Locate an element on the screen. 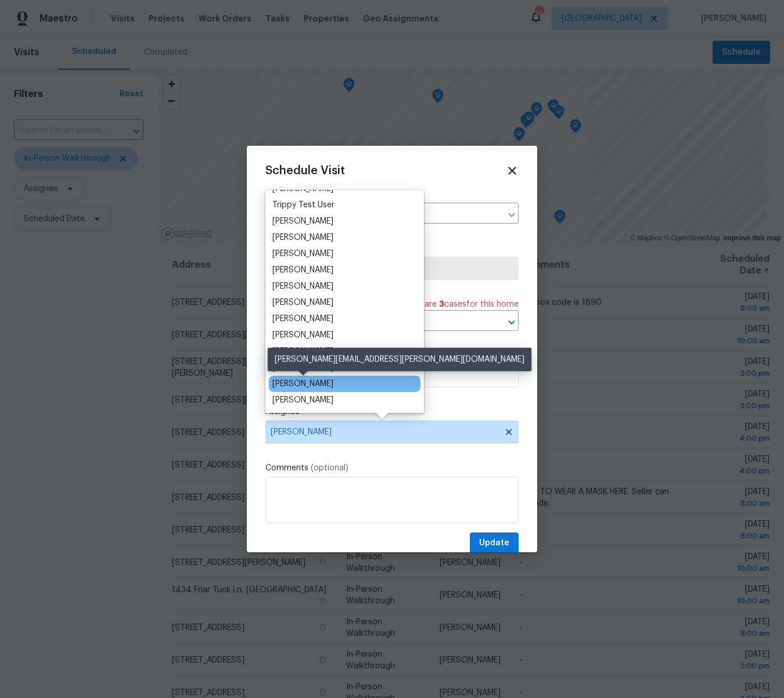  span: Close is located at coordinates (512, 171).